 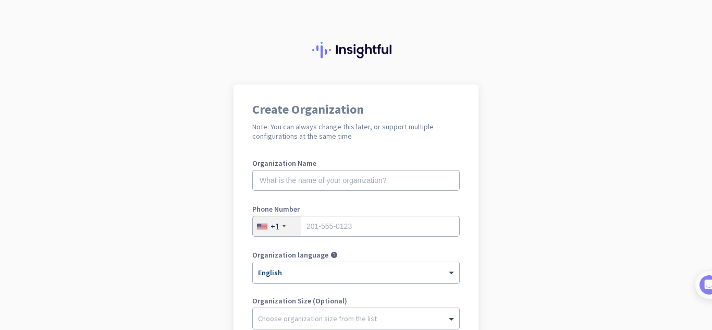 What do you see at coordinates (334, 255) in the screenshot?
I see `i: help` at bounding box center [334, 255].